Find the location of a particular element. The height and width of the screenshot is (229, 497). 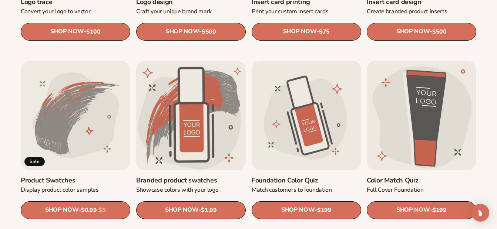

span: $0.99 is located at coordinates (89, 210).